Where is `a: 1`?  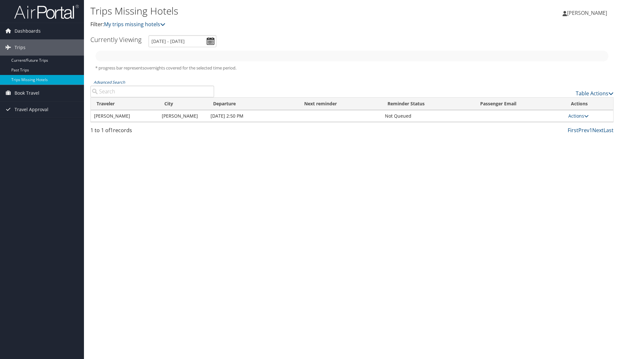
a: 1 is located at coordinates (590, 130).